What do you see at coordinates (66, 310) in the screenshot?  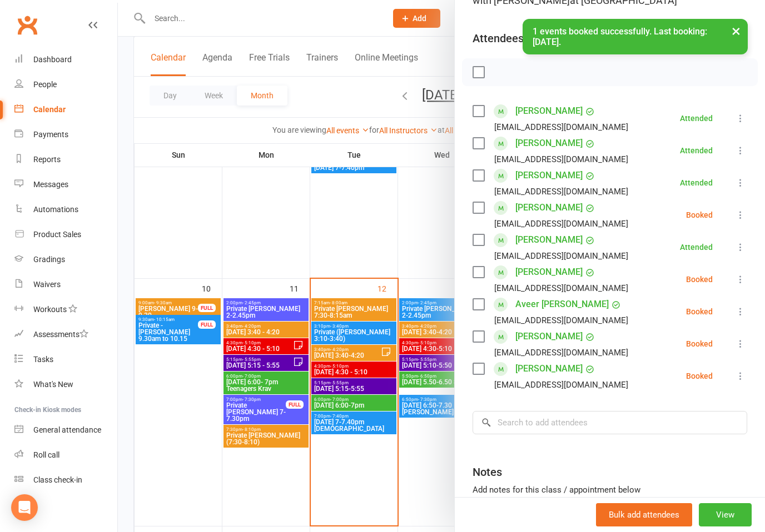 I see `a: Workouts` at bounding box center [66, 310].